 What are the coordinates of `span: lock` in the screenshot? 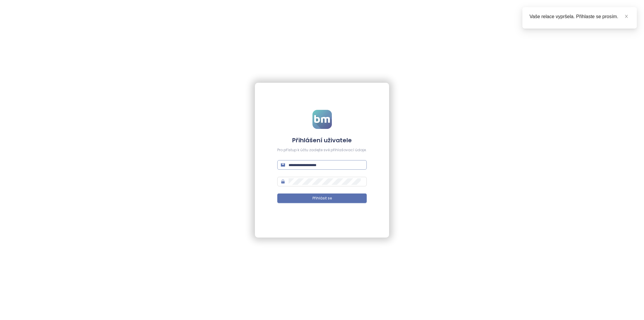 It's located at (283, 182).